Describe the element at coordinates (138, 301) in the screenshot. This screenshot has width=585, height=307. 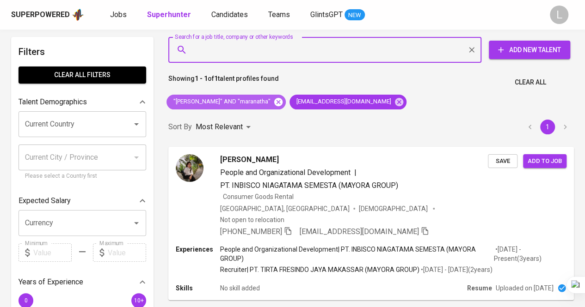
I see `span: 10+` at that location.